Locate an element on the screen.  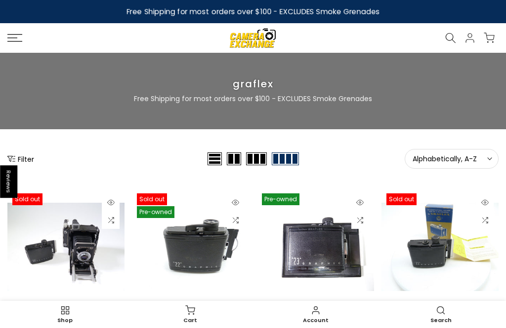
span: Search is located at coordinates (441, 321).